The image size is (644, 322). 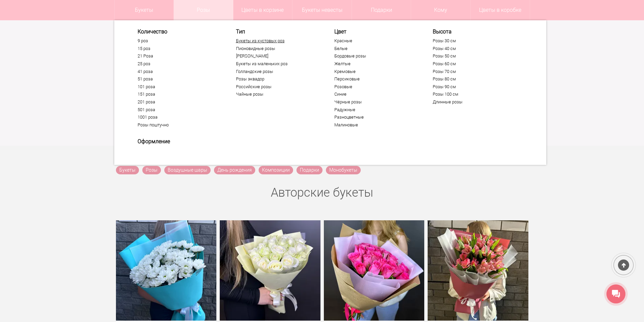 I want to click on a: Разноцветные, so click(x=376, y=117).